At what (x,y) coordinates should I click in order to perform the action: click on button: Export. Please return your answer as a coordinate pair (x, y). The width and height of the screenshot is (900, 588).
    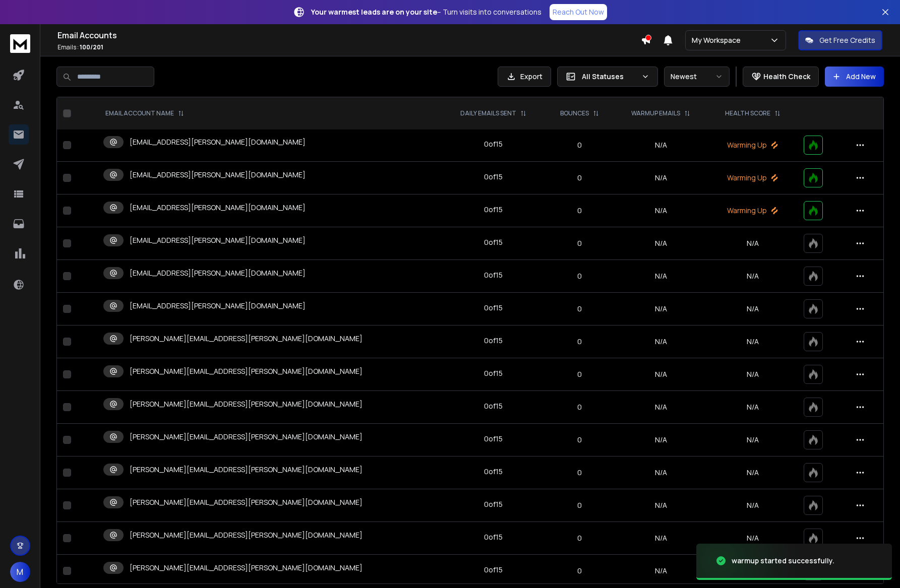
    Looking at the image, I should click on (525, 77).